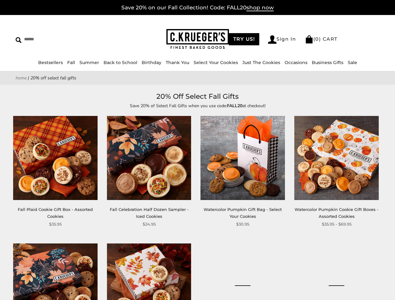 This screenshot has width=395, height=300. What do you see at coordinates (243, 158) in the screenshot?
I see `img: Watercolor Pumpkin Gift Bag - Select Your Cookies` at bounding box center [243, 158].